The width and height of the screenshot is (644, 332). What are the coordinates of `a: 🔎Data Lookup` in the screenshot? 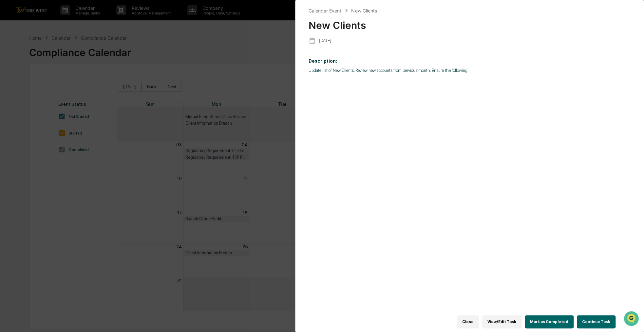 It's located at (24, 132).